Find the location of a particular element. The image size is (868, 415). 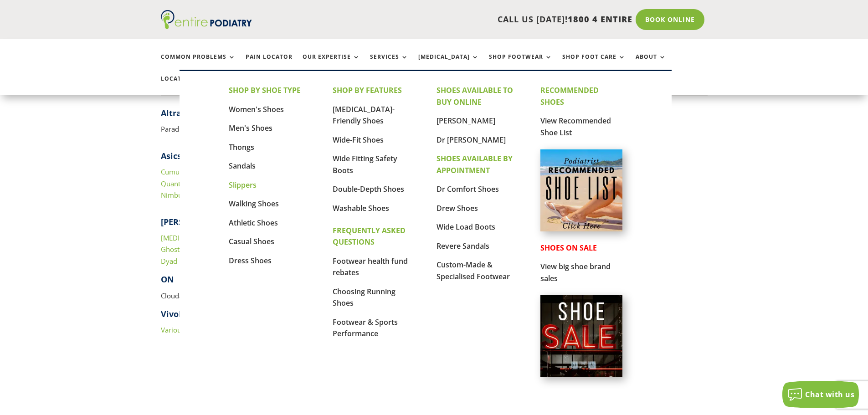

a: Drew Shoes is located at coordinates (457, 208).